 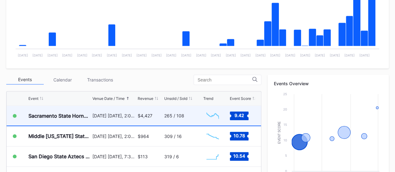 What do you see at coordinates (100, 80) in the screenshot?
I see `div: Transactions` at bounding box center [100, 80].